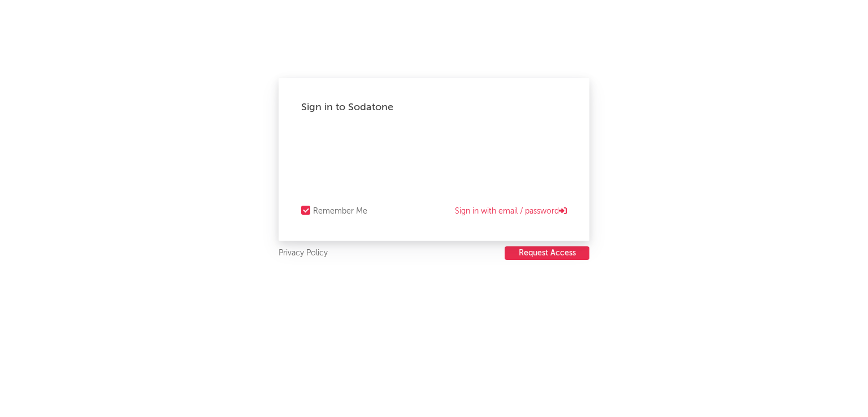  Describe the element at coordinates (547, 253) in the screenshot. I see `a: Request Access` at that location.